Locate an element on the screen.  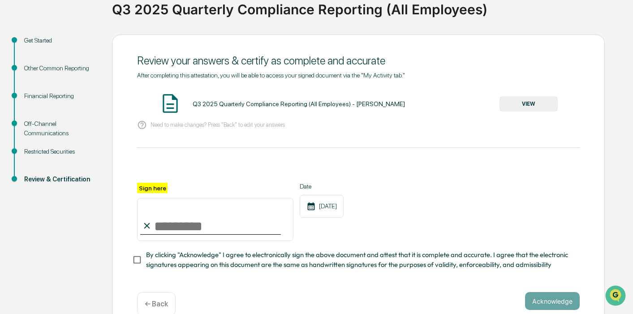
a: 🔎Data Lookup is located at coordinates (33, 134).